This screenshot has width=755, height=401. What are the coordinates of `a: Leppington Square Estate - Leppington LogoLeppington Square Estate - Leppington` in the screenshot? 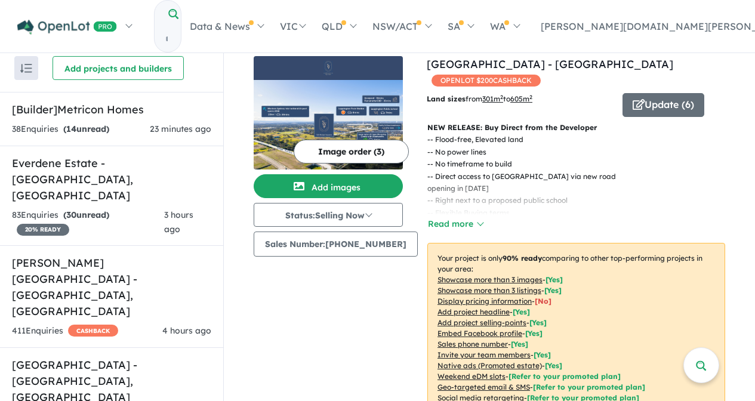 It's located at (328, 113).